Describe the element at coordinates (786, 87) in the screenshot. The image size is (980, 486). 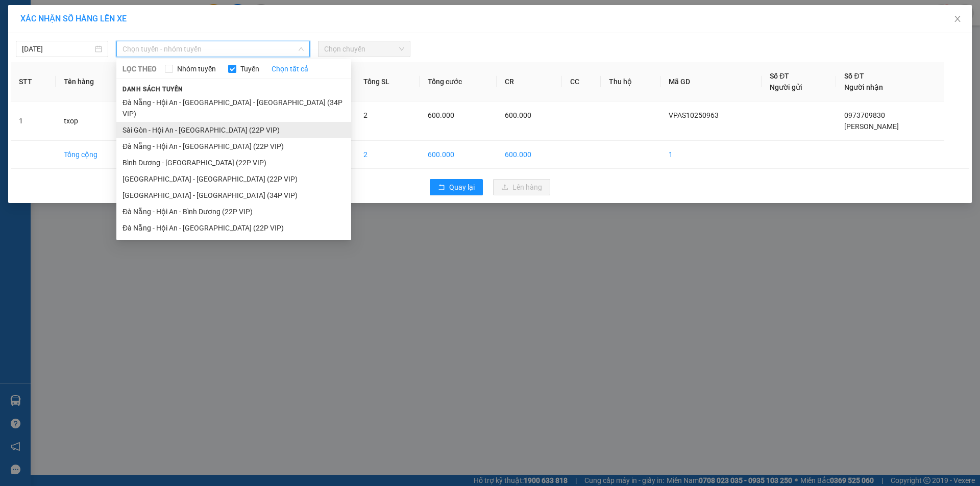
I see `span: Người gửi` at that location.